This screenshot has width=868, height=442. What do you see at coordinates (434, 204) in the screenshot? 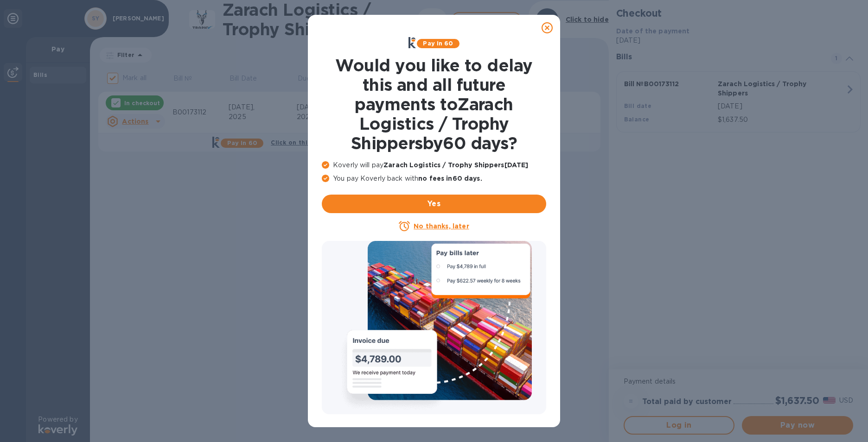
I see `span: Yes` at bounding box center [434, 204].